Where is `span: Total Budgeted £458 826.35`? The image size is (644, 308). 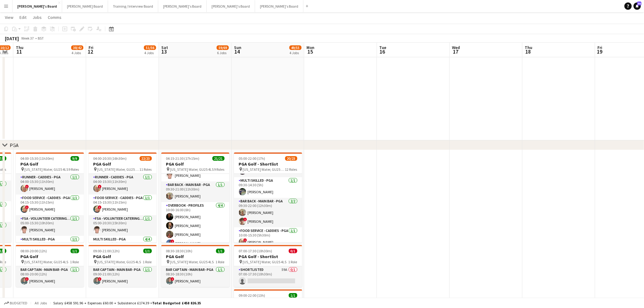
span: Total Budgeted £458 826.35 is located at coordinates (177, 303).